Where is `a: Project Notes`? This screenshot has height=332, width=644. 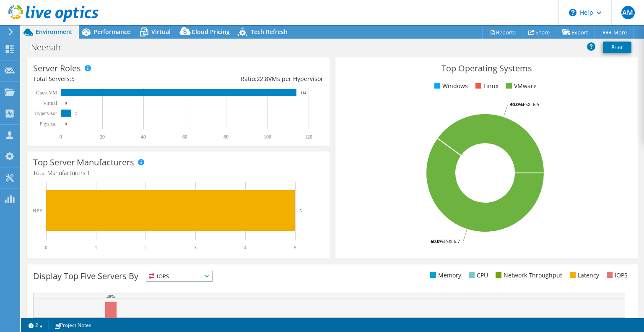
a: Project Notes is located at coordinates (73, 325).